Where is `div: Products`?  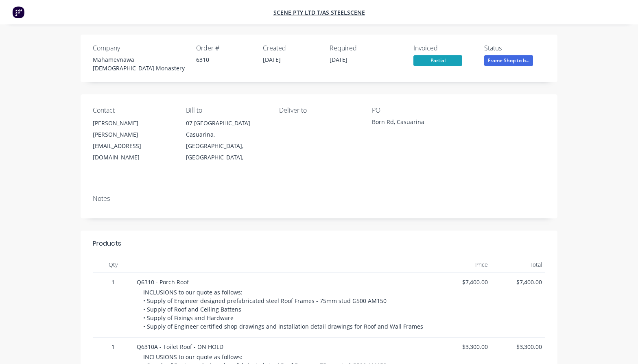
div: Products is located at coordinates (107, 244).